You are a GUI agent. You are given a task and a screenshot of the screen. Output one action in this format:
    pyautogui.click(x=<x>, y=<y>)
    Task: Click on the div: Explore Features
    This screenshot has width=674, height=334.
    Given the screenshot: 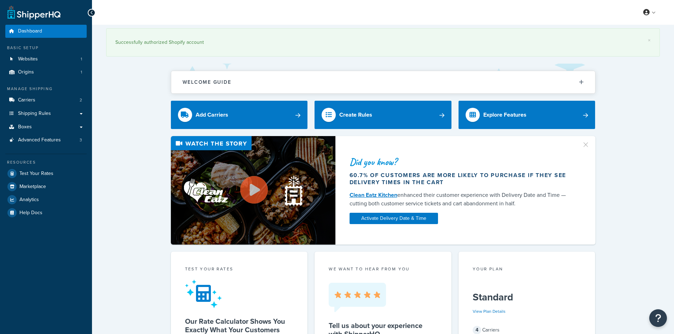 What is the action you would take?
    pyautogui.click(x=505, y=115)
    